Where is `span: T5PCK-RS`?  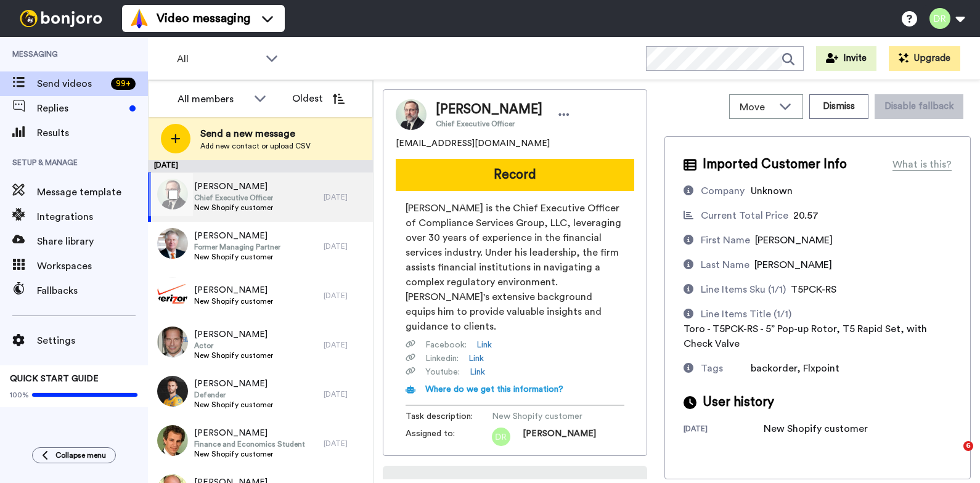 span: T5PCK-RS is located at coordinates (813, 290).